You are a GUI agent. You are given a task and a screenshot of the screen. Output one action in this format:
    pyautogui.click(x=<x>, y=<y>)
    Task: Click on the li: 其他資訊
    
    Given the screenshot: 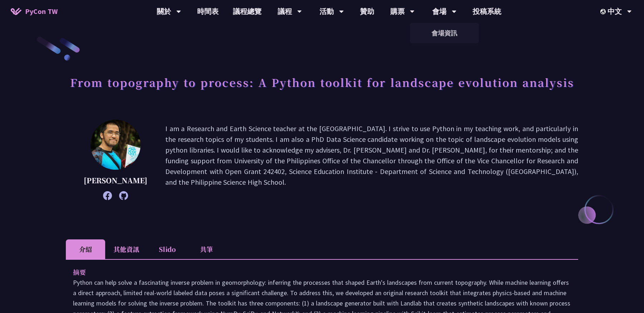 What is the action you would take?
    pyautogui.click(x=126, y=249)
    